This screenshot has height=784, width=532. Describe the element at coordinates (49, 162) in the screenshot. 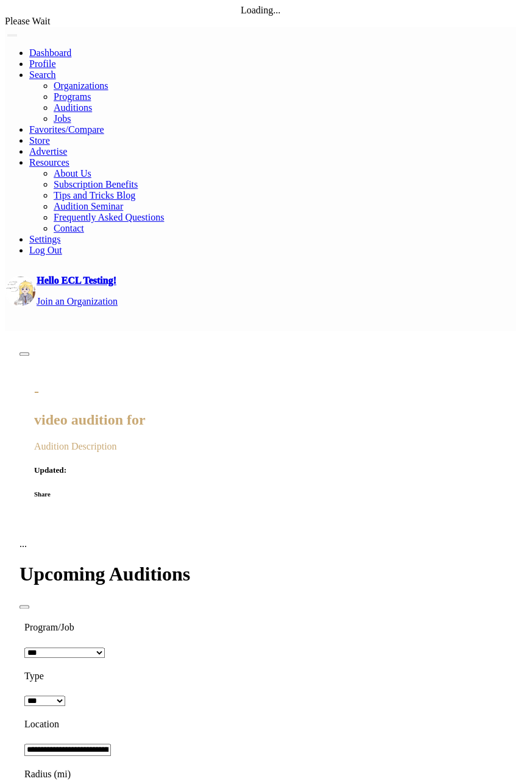

I see `a: Resources` at that location.